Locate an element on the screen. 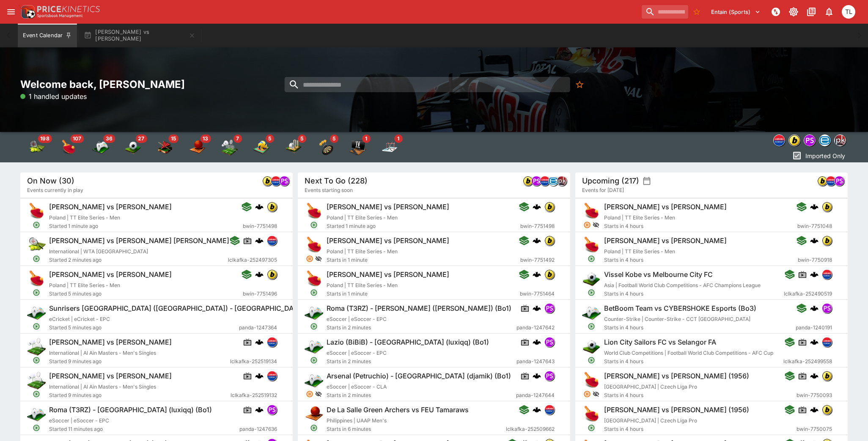 The height and width of the screenshot is (441, 868). div: Ice Hockey is located at coordinates (390, 147).